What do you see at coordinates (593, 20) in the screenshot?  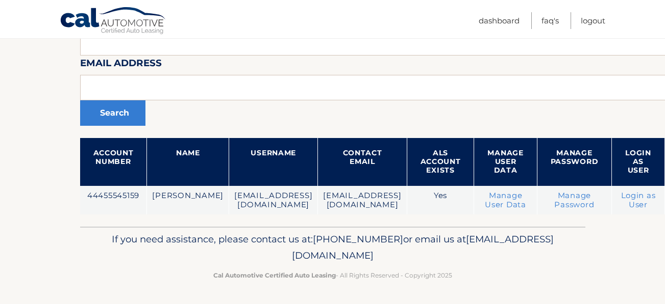 I see `a: Logout` at bounding box center [593, 20].